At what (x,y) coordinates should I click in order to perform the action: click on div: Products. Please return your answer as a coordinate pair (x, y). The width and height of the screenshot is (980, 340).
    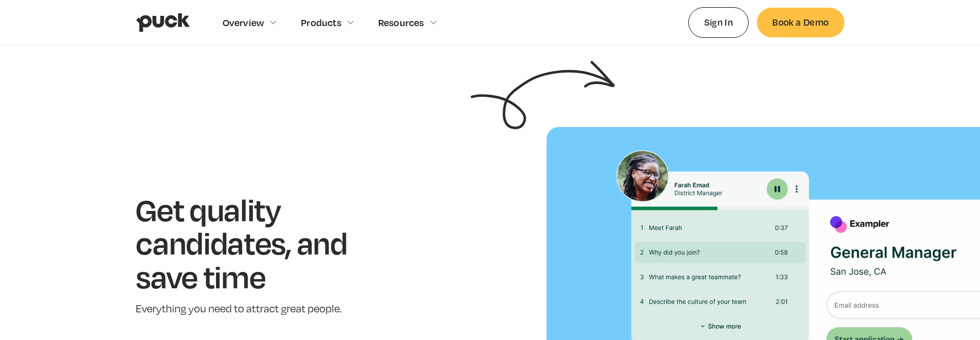
    Looking at the image, I should click on (321, 22).